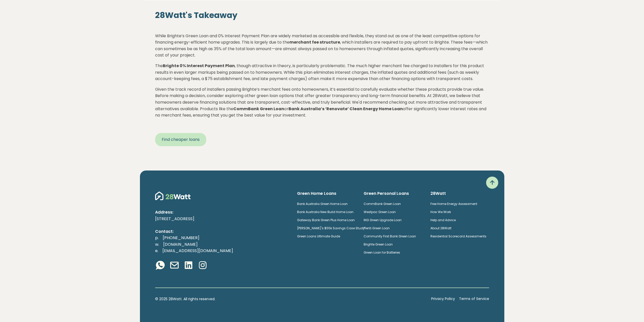 The height and width of the screenshot is (322, 644). What do you see at coordinates (632, 310) in the screenshot?
I see `div: Chat Widget` at bounding box center [632, 310].